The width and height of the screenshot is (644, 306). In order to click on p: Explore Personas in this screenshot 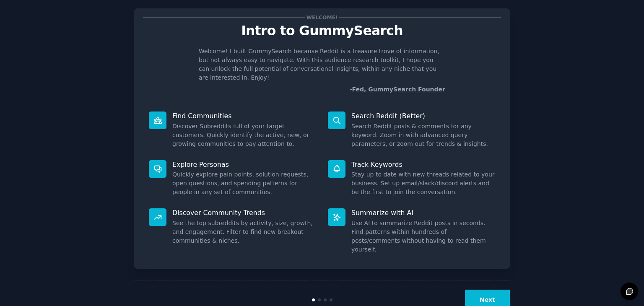, I will do `click(244, 165)`.